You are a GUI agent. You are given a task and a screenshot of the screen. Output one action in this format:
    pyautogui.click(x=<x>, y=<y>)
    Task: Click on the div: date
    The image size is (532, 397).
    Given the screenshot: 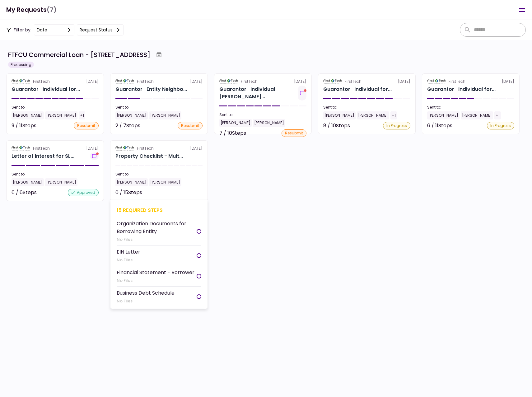 What is the action you would take?
    pyautogui.click(x=42, y=30)
    